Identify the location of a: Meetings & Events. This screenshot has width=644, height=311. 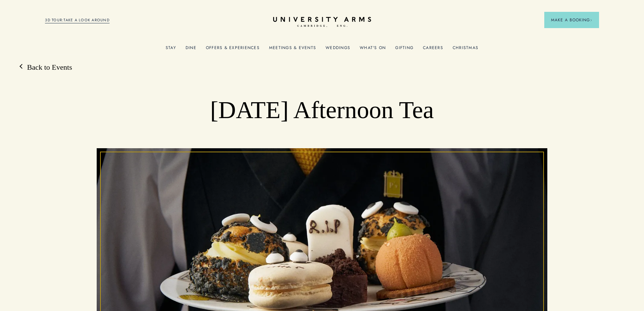
(293, 50).